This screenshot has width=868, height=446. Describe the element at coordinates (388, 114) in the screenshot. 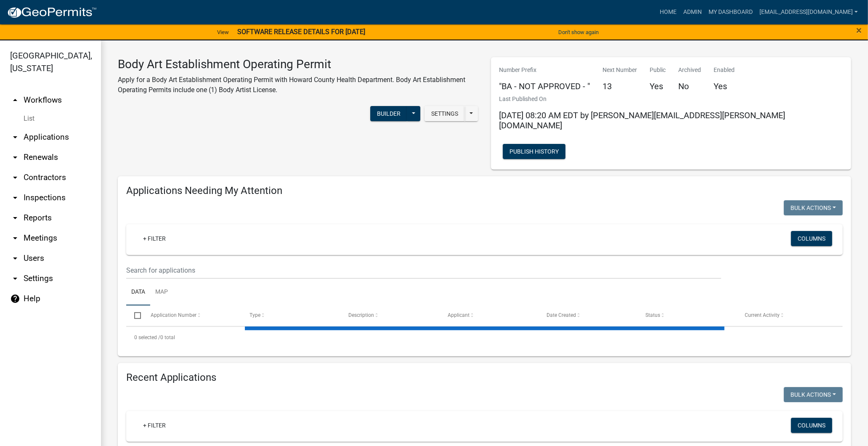

I see `button: Builder` at that location.